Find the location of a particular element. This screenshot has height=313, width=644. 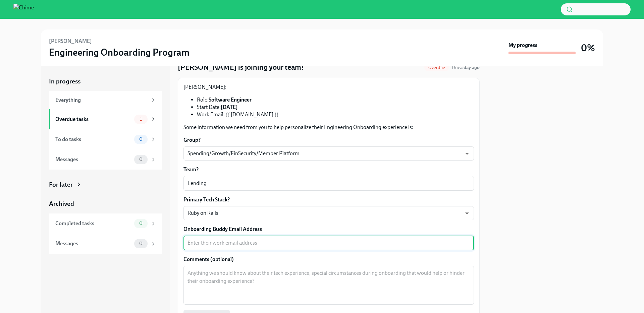

div: For later is located at coordinates (61, 185).